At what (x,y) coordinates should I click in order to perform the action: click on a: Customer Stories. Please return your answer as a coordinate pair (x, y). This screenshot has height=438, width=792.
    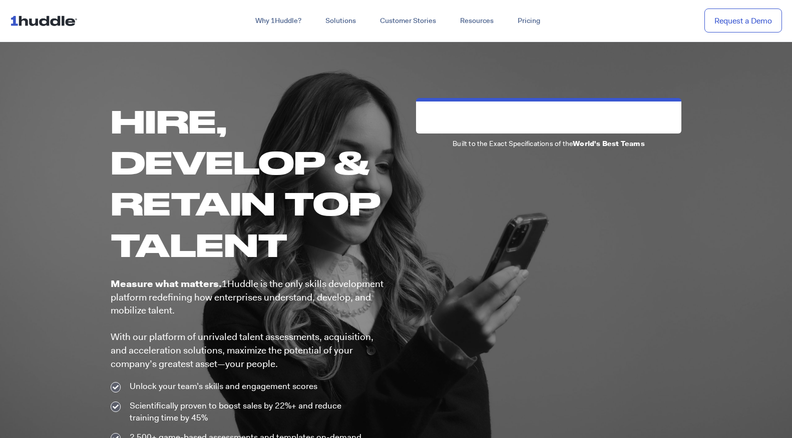
    Looking at the image, I should click on (408, 21).